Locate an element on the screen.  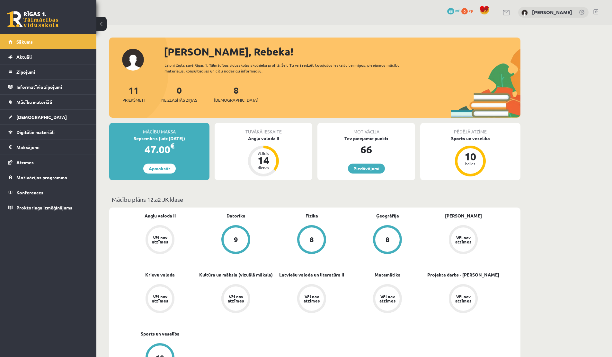
a: 66 mP is located at coordinates (453, 11).